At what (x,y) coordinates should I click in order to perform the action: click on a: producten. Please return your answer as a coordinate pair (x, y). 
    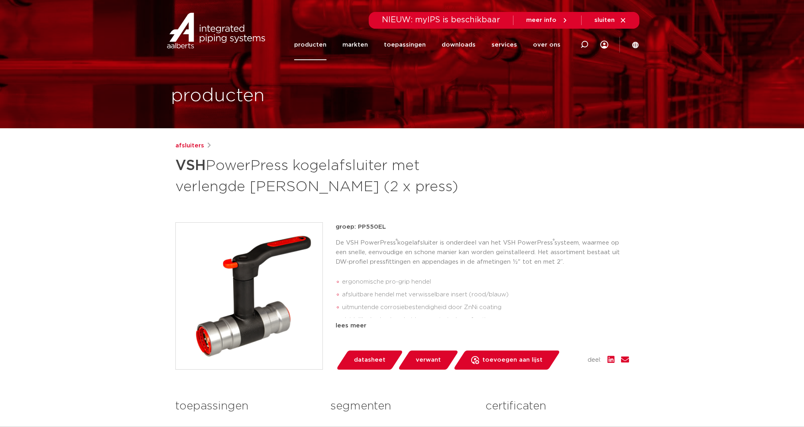
    Looking at the image, I should click on (310, 45).